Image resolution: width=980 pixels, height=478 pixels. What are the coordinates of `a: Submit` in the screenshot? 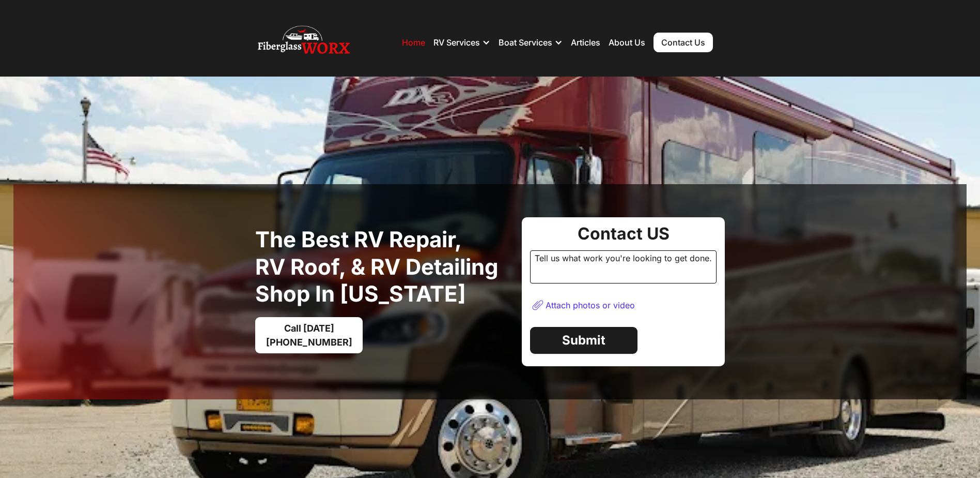 It's located at (584, 340).